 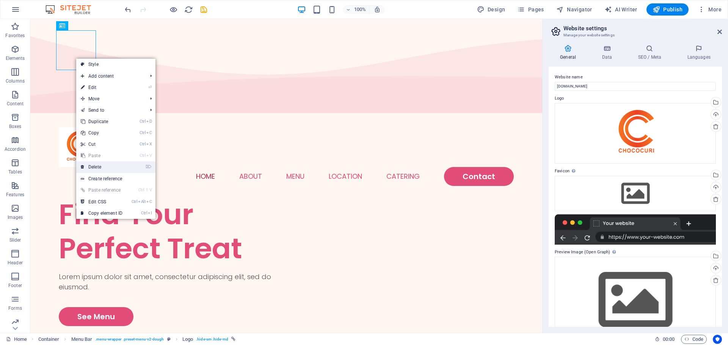 I want to click on h4: Data, so click(x=608, y=53).